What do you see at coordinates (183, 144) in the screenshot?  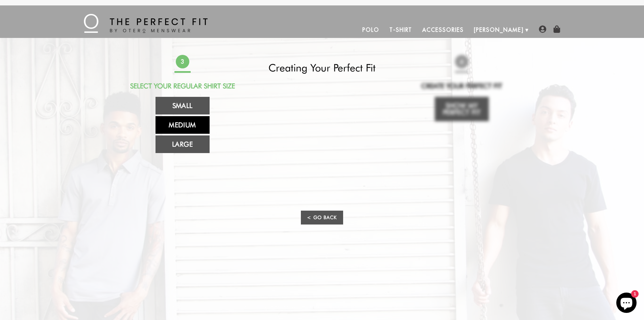 I see `a: Large` at bounding box center [183, 144].